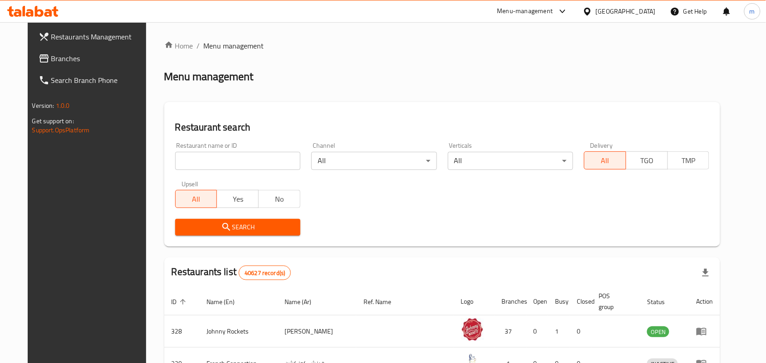  I want to click on input: Search for restaurant name or ID.., so click(238, 161).